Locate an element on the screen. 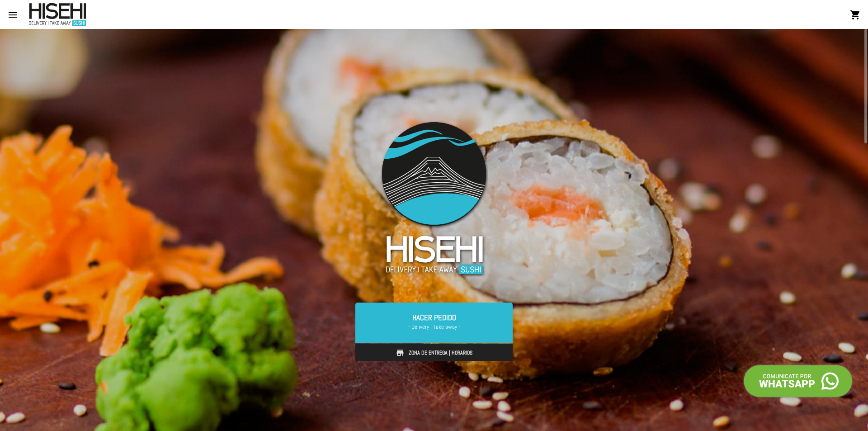 Image resolution: width=868 pixels, height=431 pixels. span: - Delivery | Take away - is located at coordinates (434, 327).